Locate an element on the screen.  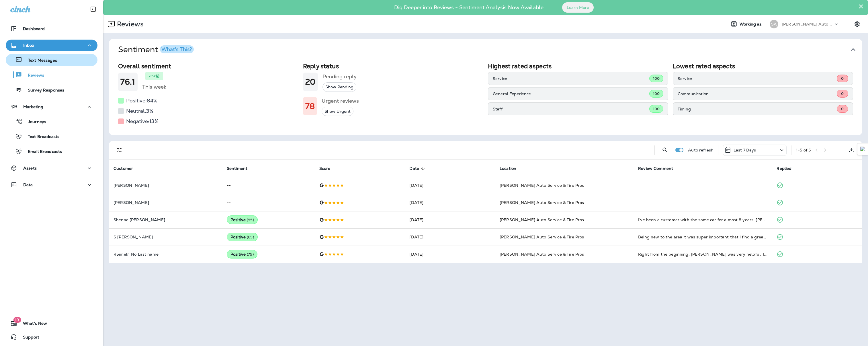
p: Marketing is located at coordinates (33, 107).